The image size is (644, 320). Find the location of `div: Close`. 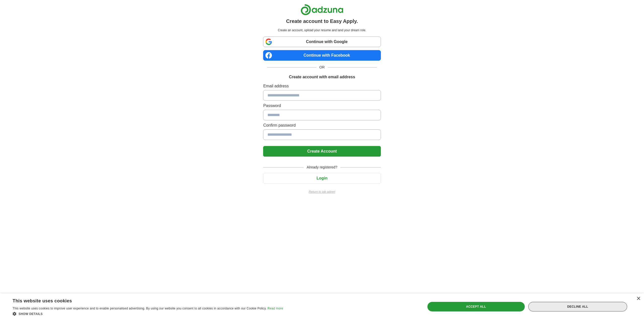

div: Close is located at coordinates (638, 298).